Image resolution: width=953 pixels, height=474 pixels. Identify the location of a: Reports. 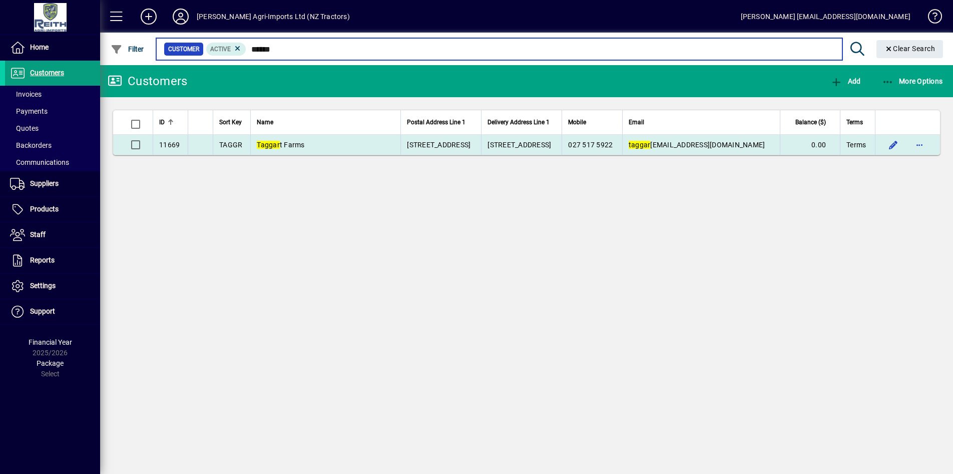
(53, 260).